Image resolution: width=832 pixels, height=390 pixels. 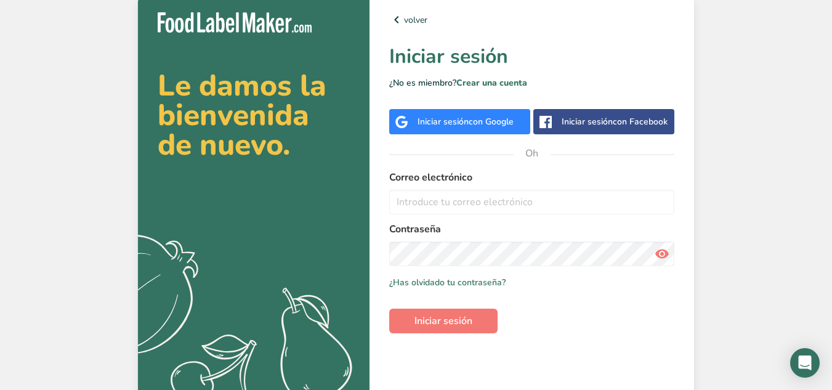 What do you see at coordinates (532, 20) in the screenshot?
I see `a: volver` at bounding box center [532, 20].